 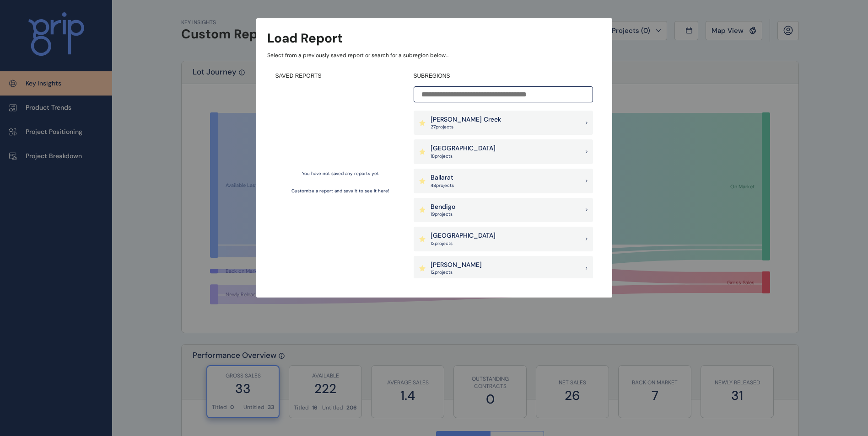 What do you see at coordinates (503, 76) in the screenshot?
I see `h4: SUBREGIONS` at bounding box center [503, 76].